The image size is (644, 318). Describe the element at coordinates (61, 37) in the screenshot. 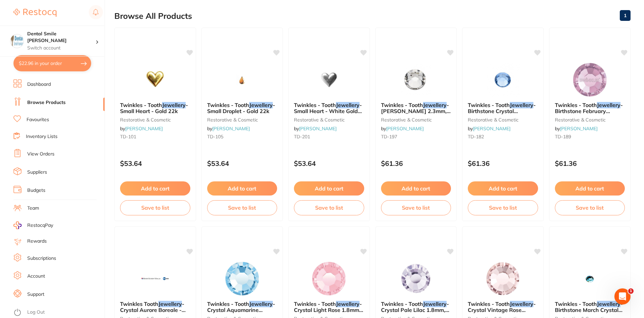

I see `h4: Dental Smile Frankston` at that location.